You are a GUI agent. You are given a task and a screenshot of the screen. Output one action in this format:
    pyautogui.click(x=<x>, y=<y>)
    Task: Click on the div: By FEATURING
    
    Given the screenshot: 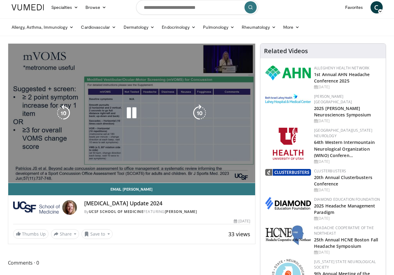 What is the action you would take?
    pyautogui.click(x=167, y=212)
    